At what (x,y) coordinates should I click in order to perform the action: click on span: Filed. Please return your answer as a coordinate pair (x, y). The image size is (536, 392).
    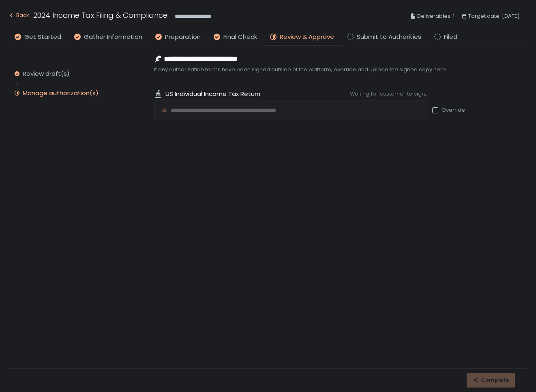
    Looking at the image, I should click on (450, 37).